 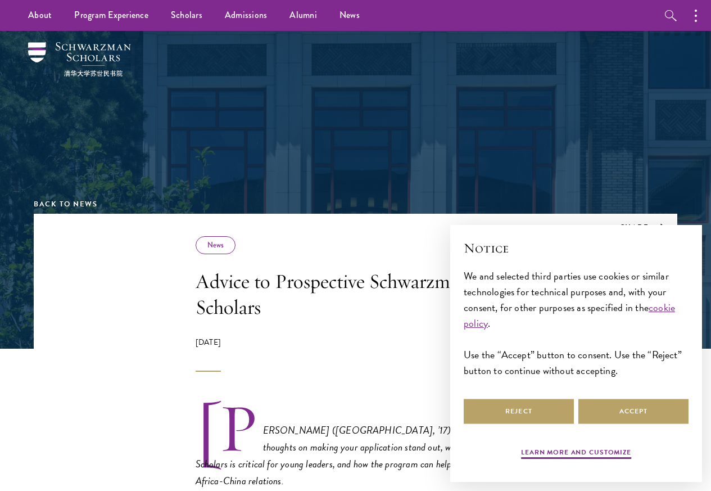 What do you see at coordinates (356, 294) in the screenshot?
I see `h1: Advice to Prospective Schwarzman Scholars` at bounding box center [356, 294].